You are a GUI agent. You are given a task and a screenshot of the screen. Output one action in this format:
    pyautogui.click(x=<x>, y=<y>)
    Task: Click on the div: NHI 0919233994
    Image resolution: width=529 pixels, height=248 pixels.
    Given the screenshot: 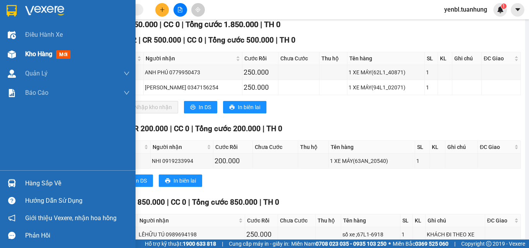 What is the action you would take?
    pyautogui.click(x=181, y=161)
    